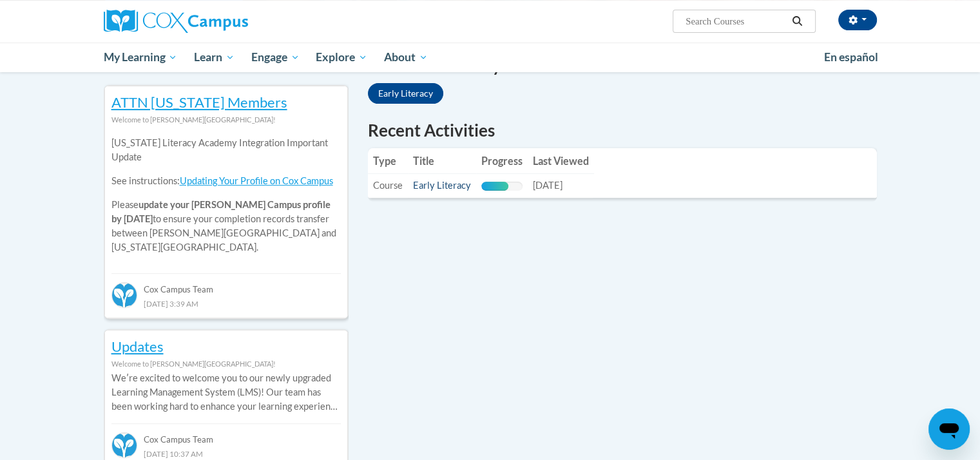  What do you see at coordinates (502, 161) in the screenshot?
I see `th: Progress` at bounding box center [502, 161].